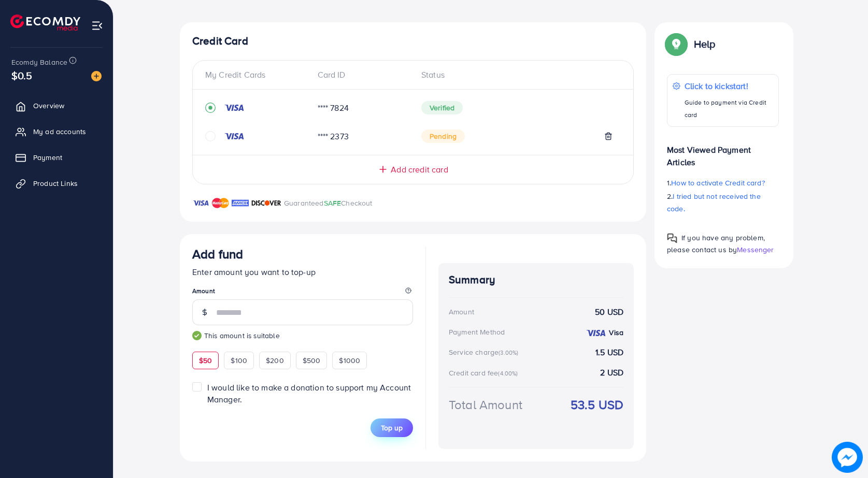 The width and height of the screenshot is (868, 478). Describe the element at coordinates (97, 25) in the screenshot. I see `img: menu` at that location.